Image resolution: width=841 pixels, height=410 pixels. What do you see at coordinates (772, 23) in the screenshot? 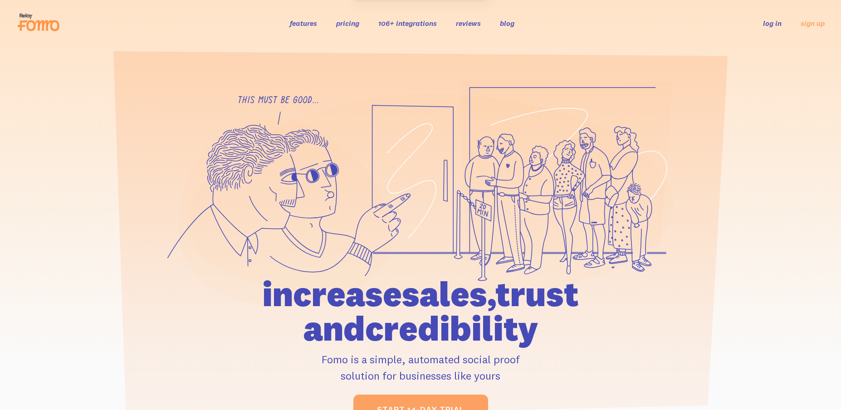
I see `a: log in` at bounding box center [772, 23].